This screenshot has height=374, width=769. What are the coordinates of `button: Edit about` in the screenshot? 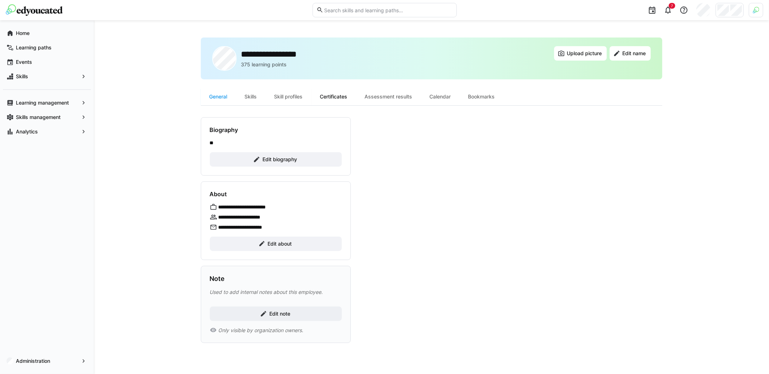 It's located at (276, 244).